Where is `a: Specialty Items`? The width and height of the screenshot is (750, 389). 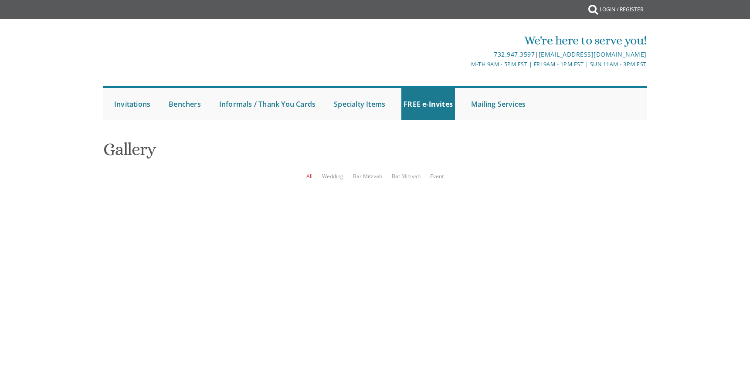 a: Specialty Items is located at coordinates (359, 104).